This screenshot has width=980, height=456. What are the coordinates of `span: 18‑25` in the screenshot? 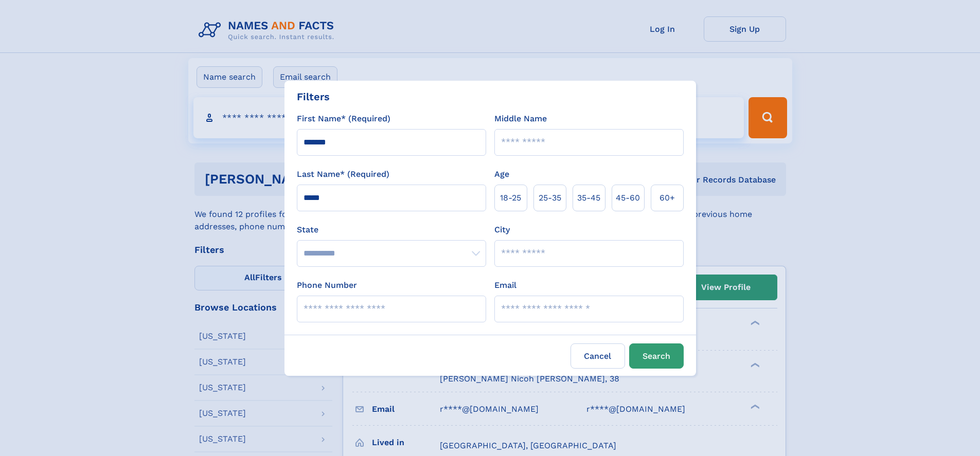 It's located at (511, 198).